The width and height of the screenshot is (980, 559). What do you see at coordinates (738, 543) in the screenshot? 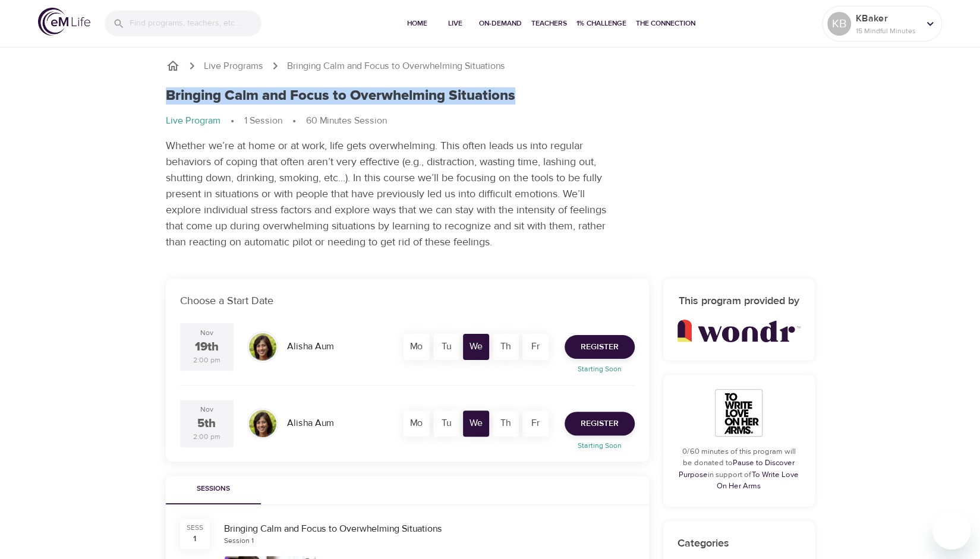
I see `p: Categories` at bounding box center [738, 543].